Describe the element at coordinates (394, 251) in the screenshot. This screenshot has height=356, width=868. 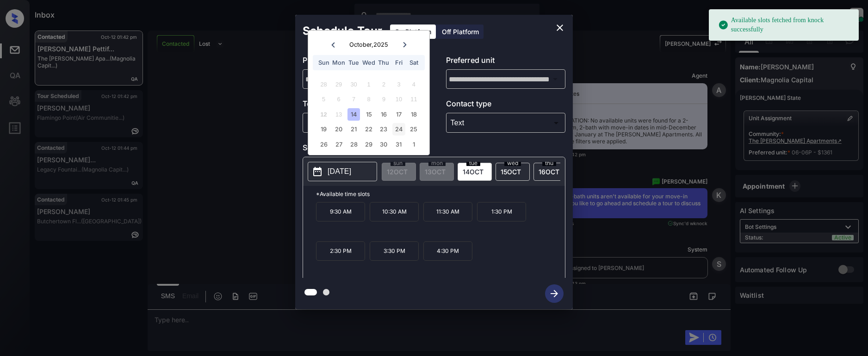
I see `p: 3:30 PM` at that location.